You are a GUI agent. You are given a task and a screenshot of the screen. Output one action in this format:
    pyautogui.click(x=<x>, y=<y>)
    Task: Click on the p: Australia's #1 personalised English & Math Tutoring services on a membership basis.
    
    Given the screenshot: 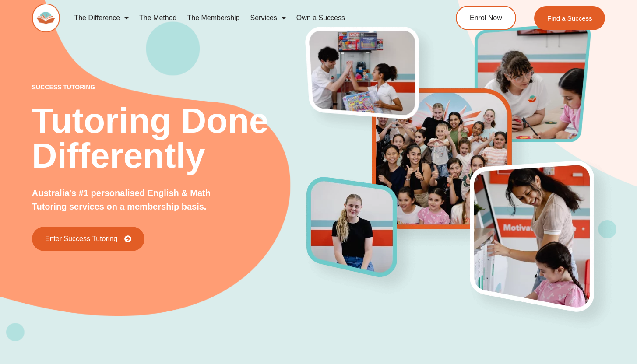 What is the action you would take?
    pyautogui.click(x=132, y=200)
    